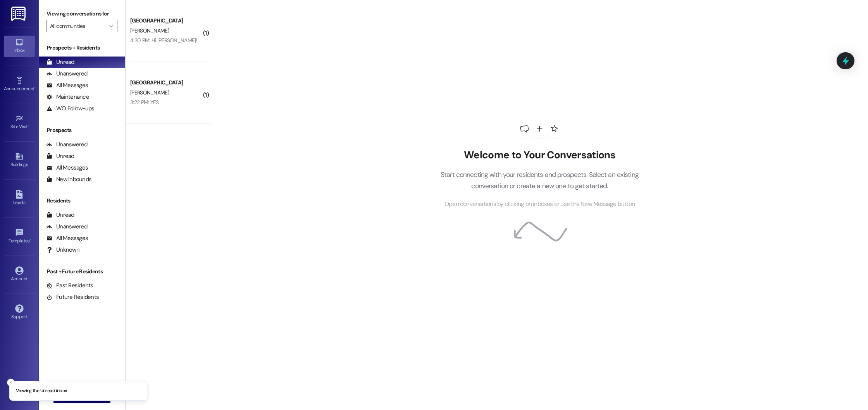 The height and width of the screenshot is (410, 868). Describe the element at coordinates (19, 160) in the screenshot. I see `a: Buildings` at that location.